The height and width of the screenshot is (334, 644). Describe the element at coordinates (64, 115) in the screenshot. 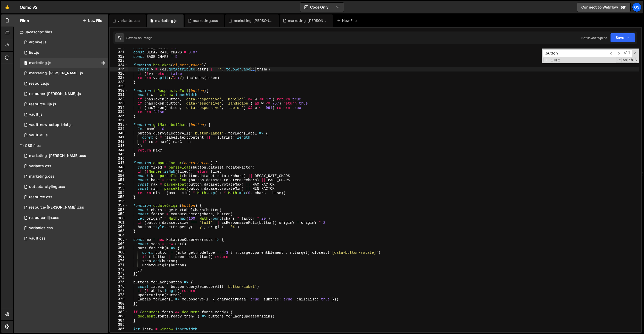

I see `div: 16596/45133.js` at that location.